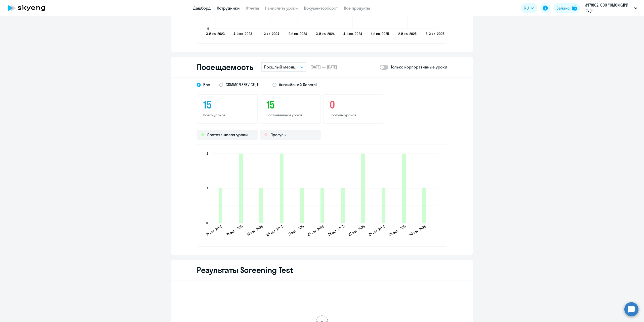 Image resolution: width=644 pixels, height=322 pixels. What do you see at coordinates (574, 8) in the screenshot?
I see `img: balance` at bounding box center [574, 8].